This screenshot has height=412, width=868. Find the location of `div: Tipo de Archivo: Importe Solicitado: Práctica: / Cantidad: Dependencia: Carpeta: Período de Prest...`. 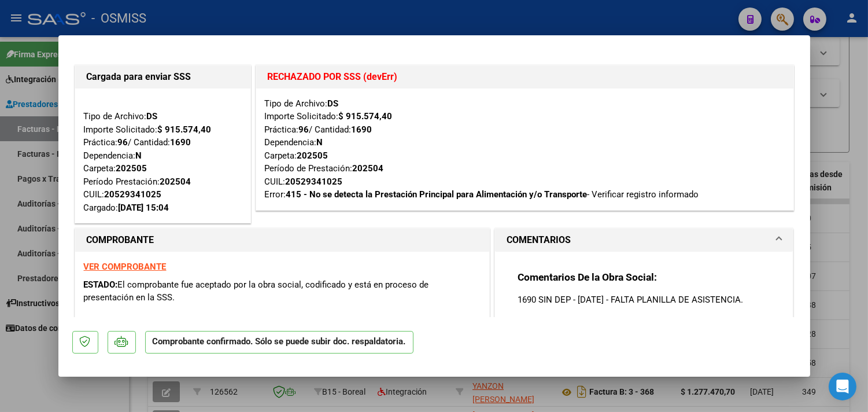

div: Tipo de Archivo: Importe Solicitado: Práctica: / Cantidad: Dependencia: Carpeta: Período de Prest... is located at coordinates (525, 150).